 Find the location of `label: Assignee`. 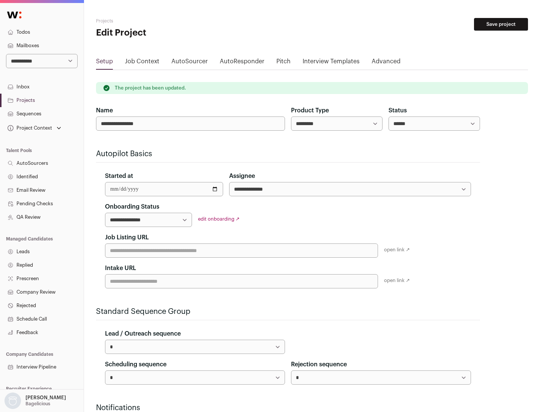

label: Assignee is located at coordinates (242, 176).